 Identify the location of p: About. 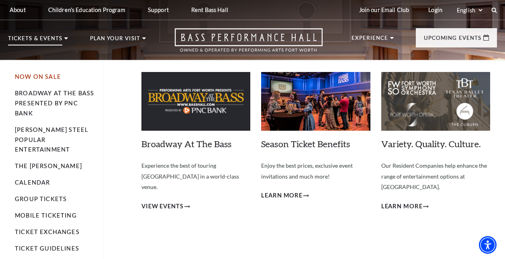
(18, 10).